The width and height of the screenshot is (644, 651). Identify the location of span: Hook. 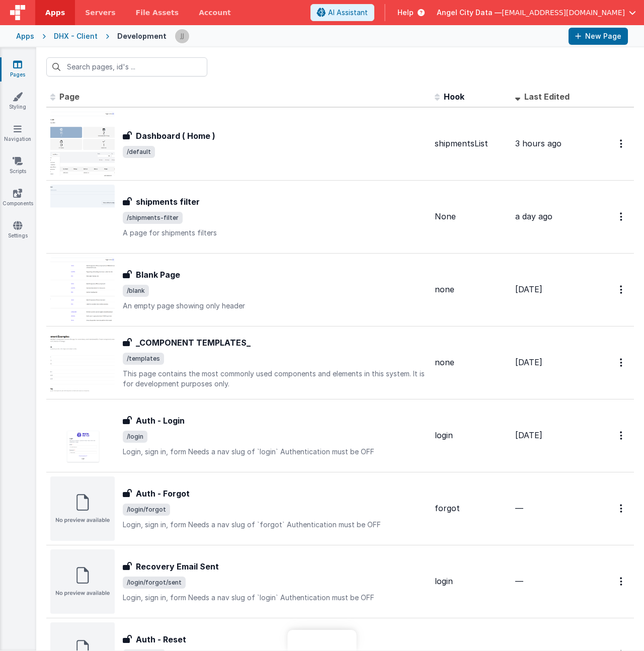
(454, 97).